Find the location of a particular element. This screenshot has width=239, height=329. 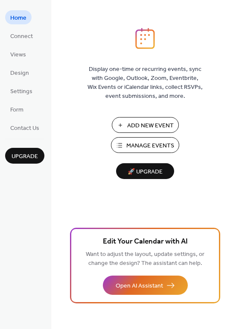

span: Views is located at coordinates (18, 55).